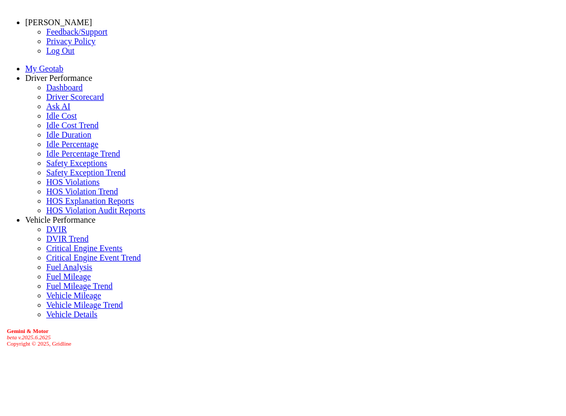 This screenshot has width=566, height=416. What do you see at coordinates (75, 97) in the screenshot?
I see `a: Driver Scorecard` at bounding box center [75, 97].